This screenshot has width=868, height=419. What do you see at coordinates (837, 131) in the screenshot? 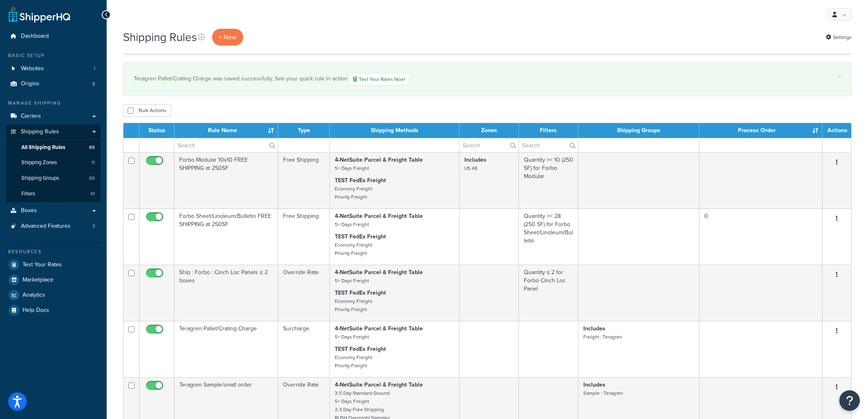
I see `th: Actions` at bounding box center [837, 131].